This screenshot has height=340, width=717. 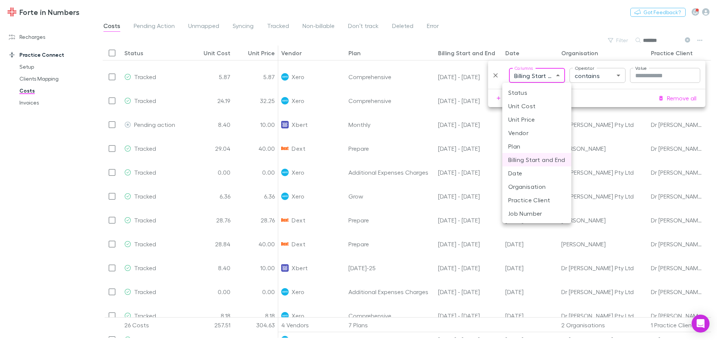 What do you see at coordinates (537, 187) in the screenshot?
I see `li: Organisation` at bounding box center [537, 187].